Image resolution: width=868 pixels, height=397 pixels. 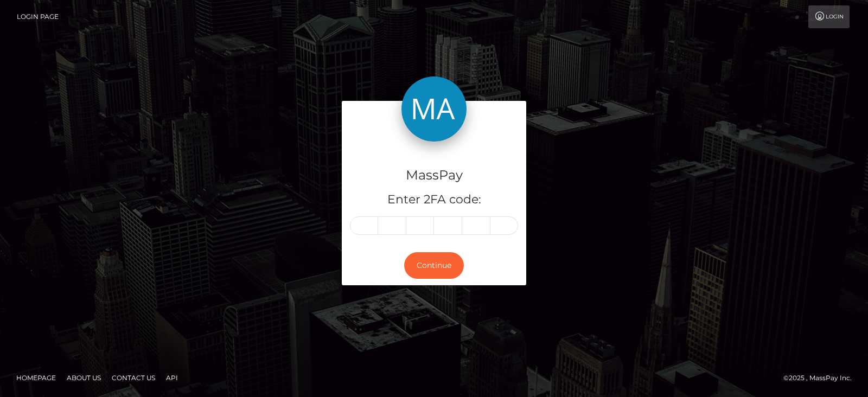 I want to click on a: Contact Us, so click(x=133, y=378).